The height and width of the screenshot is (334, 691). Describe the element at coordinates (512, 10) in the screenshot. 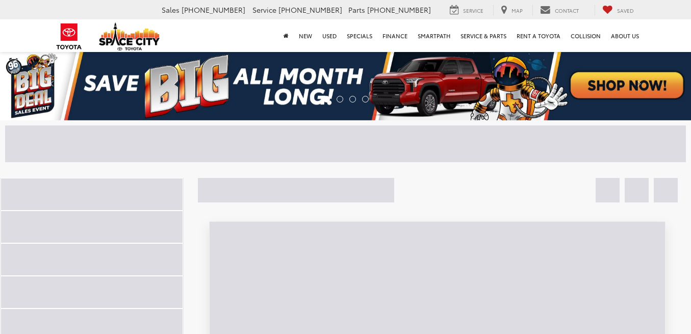

I see `a: Map` at that location.